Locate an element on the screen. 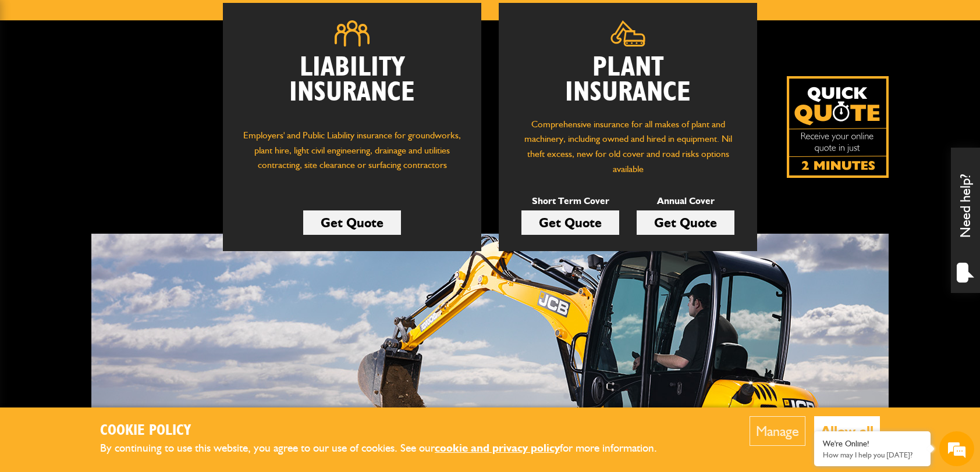 The image size is (980, 472). button: Manage is located at coordinates (778, 431).